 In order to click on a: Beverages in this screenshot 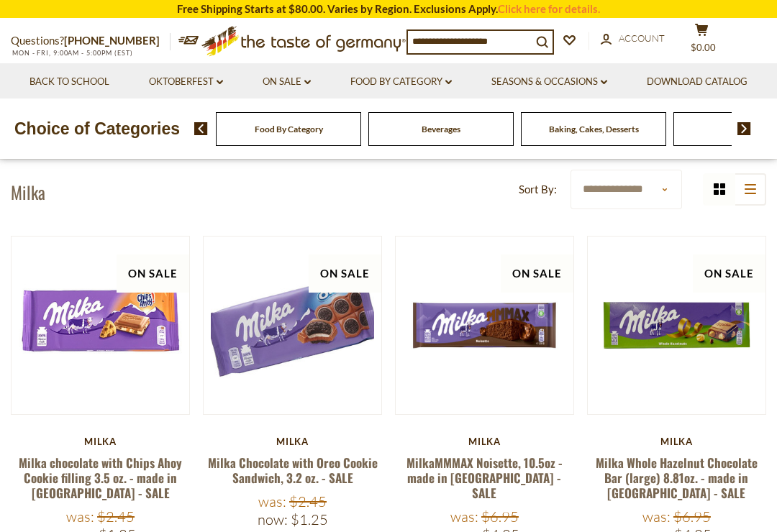, I will do `click(441, 128)`.